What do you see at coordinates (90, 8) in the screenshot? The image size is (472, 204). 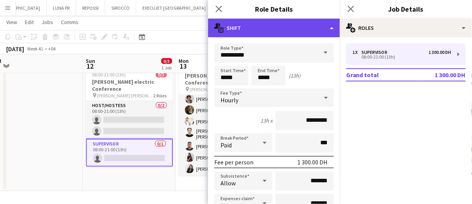 I see `button: REPOSSI` at bounding box center [90, 8].